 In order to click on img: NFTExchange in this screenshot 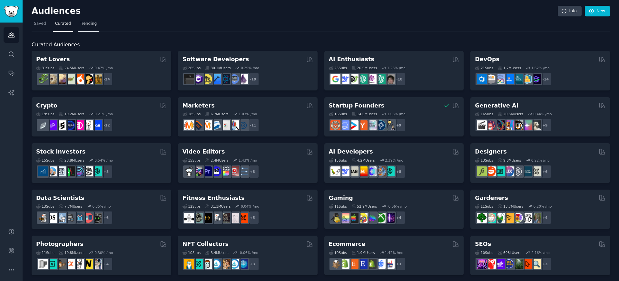, I will do `click(189, 264)`.